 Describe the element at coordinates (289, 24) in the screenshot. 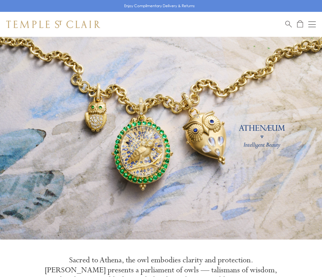

I see `a: Search` at that location.